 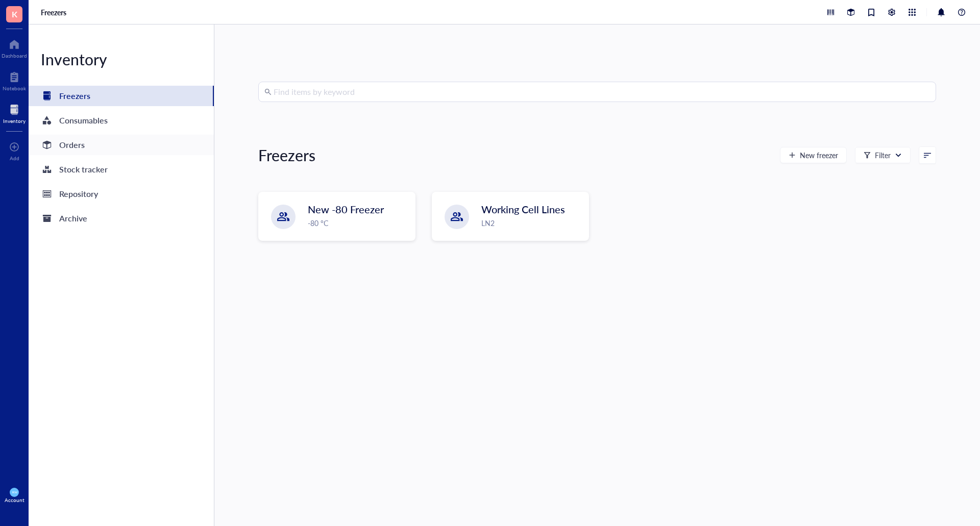 What do you see at coordinates (882, 155) in the screenshot?
I see `div: Filter` at bounding box center [882, 155].